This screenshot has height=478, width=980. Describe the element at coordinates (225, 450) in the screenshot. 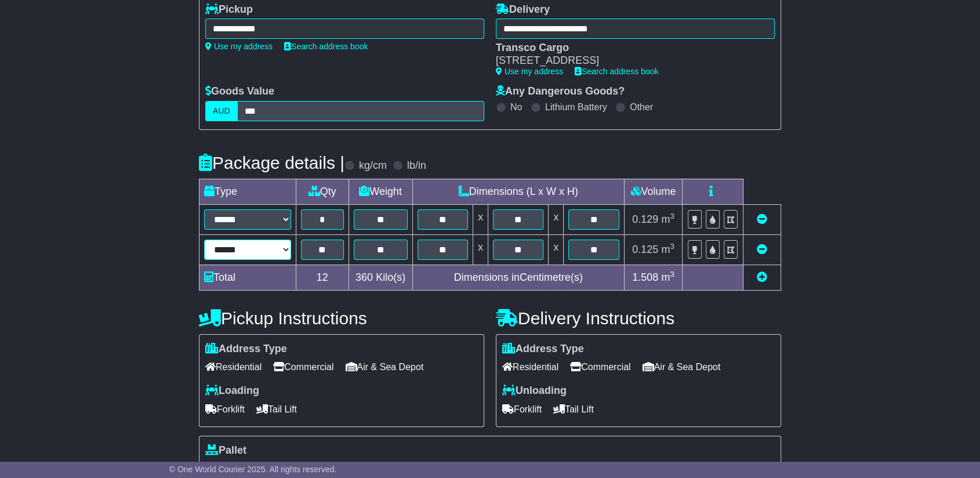

I see `label: Pallet` at that location.